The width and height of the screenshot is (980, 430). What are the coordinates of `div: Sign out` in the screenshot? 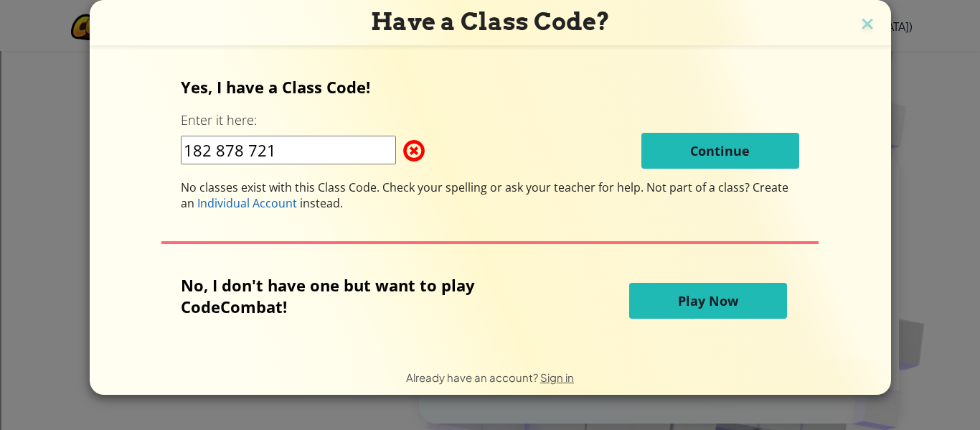 It's located at (490, 105).